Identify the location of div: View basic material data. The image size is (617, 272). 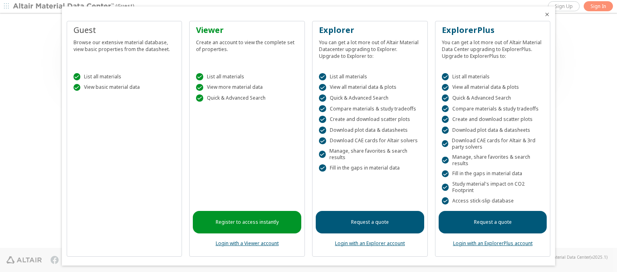
(124, 88).